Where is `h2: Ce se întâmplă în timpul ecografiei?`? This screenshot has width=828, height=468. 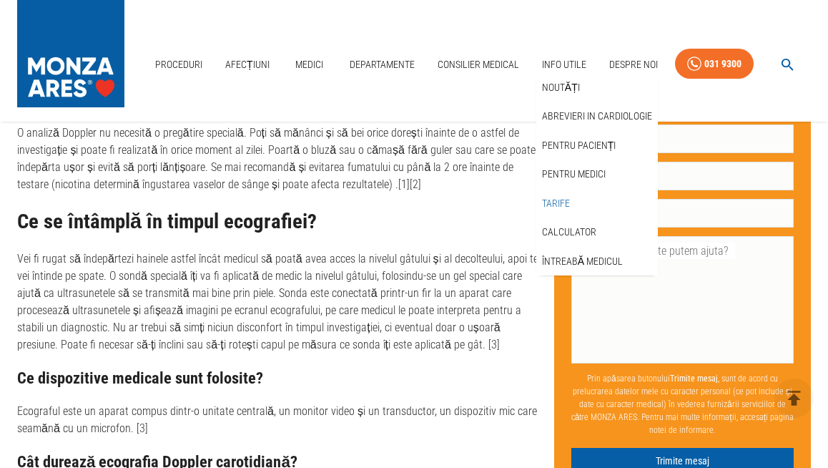 h2: Ce se întâmplă în timpul ecografiei? is located at coordinates (280, 222).